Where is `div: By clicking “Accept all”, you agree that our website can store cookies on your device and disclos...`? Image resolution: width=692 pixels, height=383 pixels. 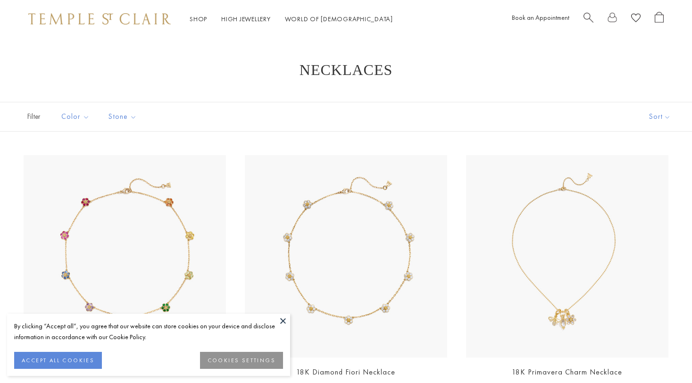 div: By clicking “Accept all”, you agree that our website can store cookies on your device and disclos... is located at coordinates (149, 331).